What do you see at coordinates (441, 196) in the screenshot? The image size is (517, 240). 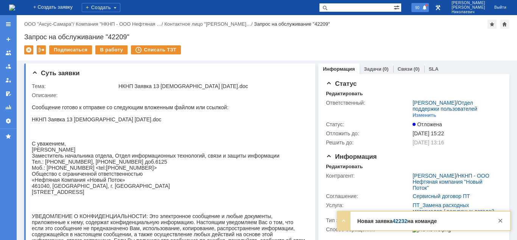 I see `a: Сервисный договор ПТ` at bounding box center [441, 196].